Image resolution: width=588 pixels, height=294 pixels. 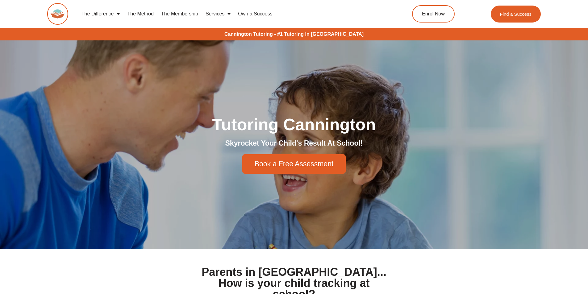 I want to click on a: Book a Free Assessment, so click(x=294, y=164).